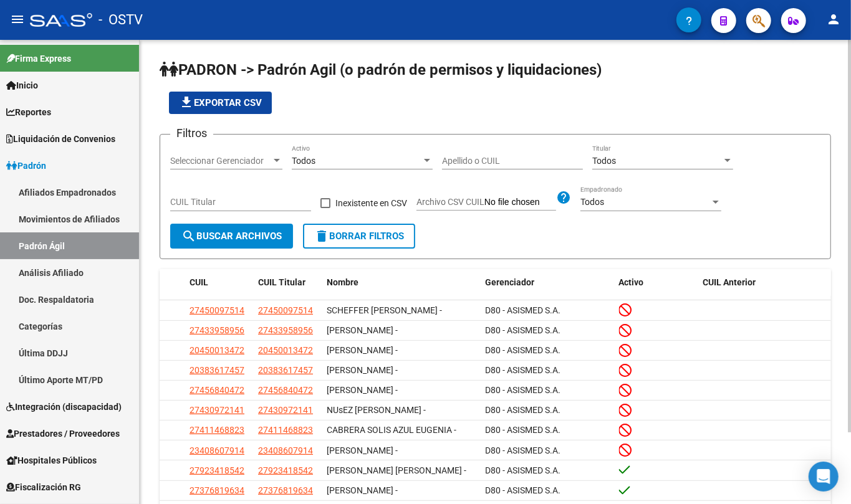 This screenshot has height=504, width=851. What do you see at coordinates (220, 102) in the screenshot?
I see `span: Exportar CSV` at bounding box center [220, 102].